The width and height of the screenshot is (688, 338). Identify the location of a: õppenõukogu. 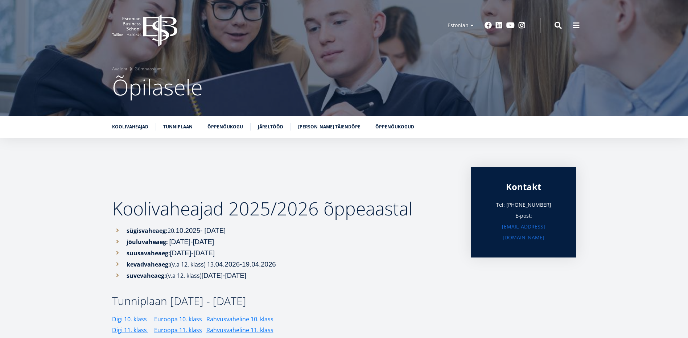
(225, 127).